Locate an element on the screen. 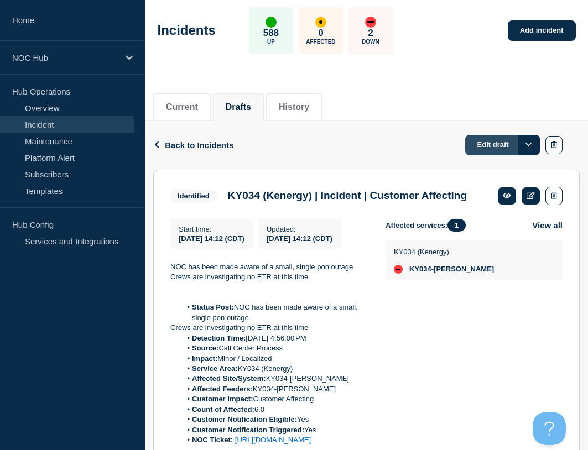 Image resolution: width=588 pixels, height=450 pixels. p: Start time : is located at coordinates (211, 229).